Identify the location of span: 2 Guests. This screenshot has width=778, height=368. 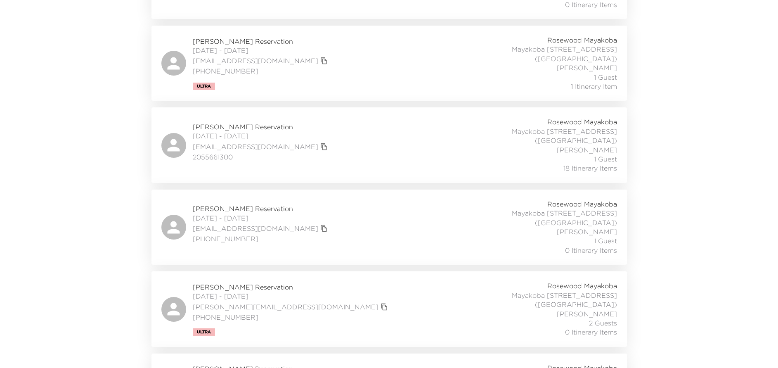
(603, 323).